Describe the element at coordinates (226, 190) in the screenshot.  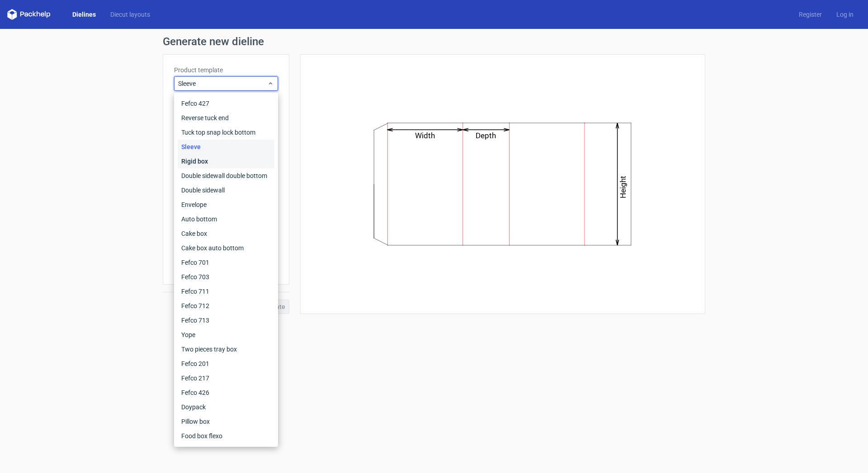
I see `div: Double sidewall` at that location.